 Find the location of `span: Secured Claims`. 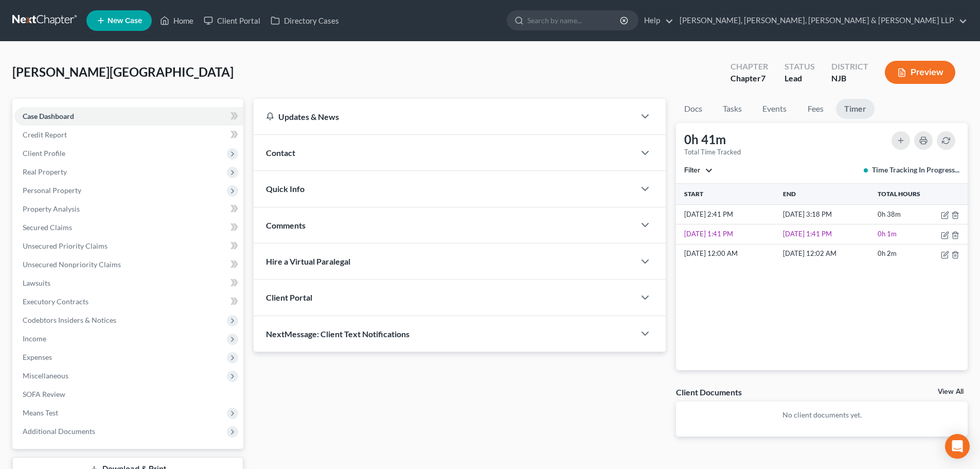

span: Secured Claims is located at coordinates (47, 227).